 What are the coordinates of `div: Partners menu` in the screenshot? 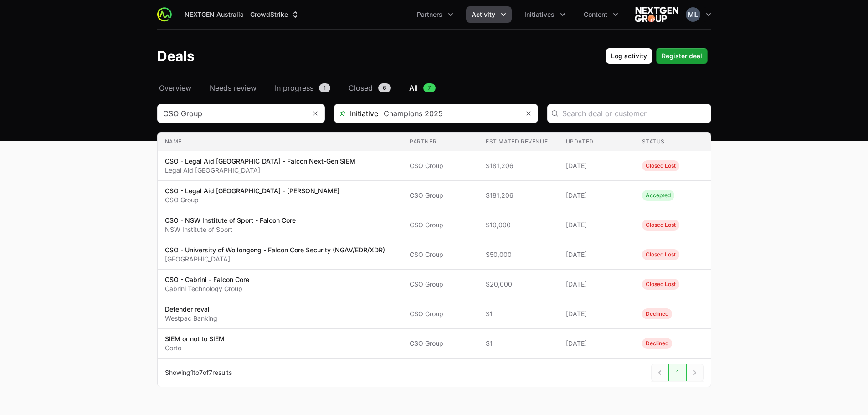 It's located at (435, 15).